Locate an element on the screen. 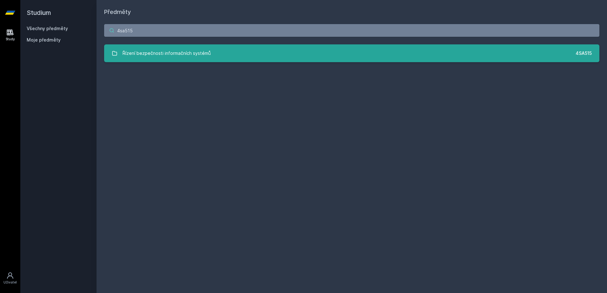  a: Řízení bezpečnosti informačních systémů 4SA515 is located at coordinates (352, 53).